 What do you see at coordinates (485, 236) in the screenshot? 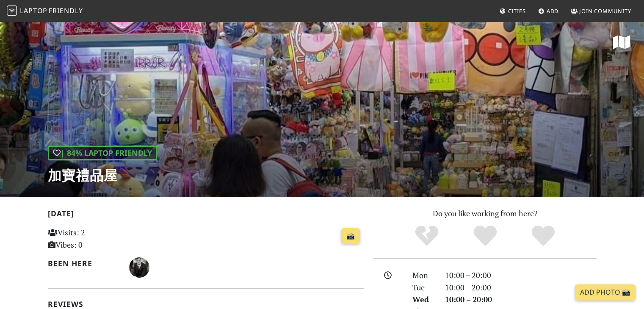
I see `div: Yes` at bounding box center [485, 236].